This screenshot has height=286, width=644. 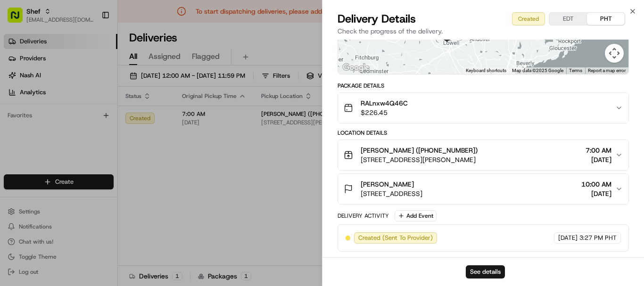 I want to click on a: Open this area in Google Maps (opens a new window), so click(x=356, y=68).